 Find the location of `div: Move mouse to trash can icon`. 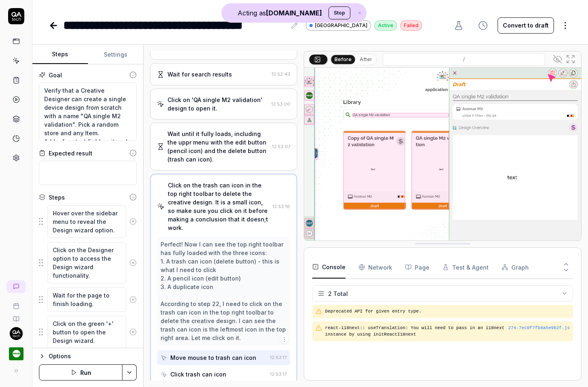

div: Move mouse to trash can icon is located at coordinates (213, 358).